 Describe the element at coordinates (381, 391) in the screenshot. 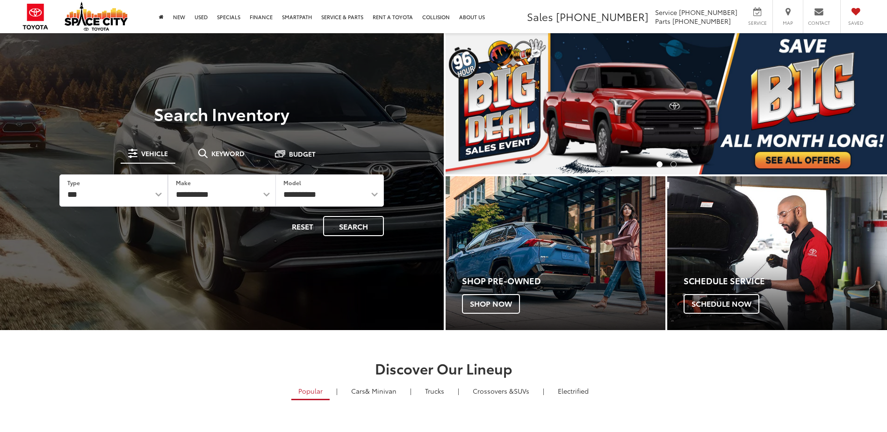

I see `span: & Minivan` at that location.